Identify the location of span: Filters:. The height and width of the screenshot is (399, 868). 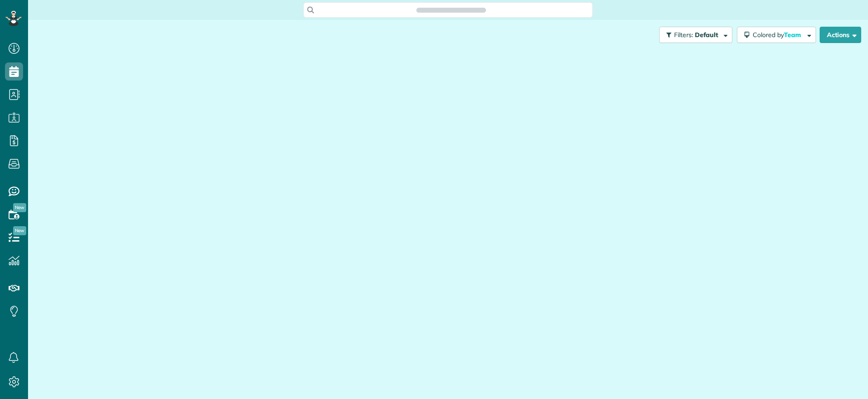
(683, 35).